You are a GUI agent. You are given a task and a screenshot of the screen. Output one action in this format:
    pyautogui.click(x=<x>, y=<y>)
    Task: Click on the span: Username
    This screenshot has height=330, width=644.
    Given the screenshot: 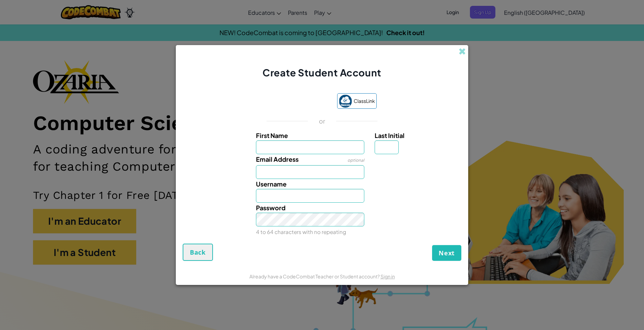 What is the action you would take?
    pyautogui.click(x=271, y=184)
    